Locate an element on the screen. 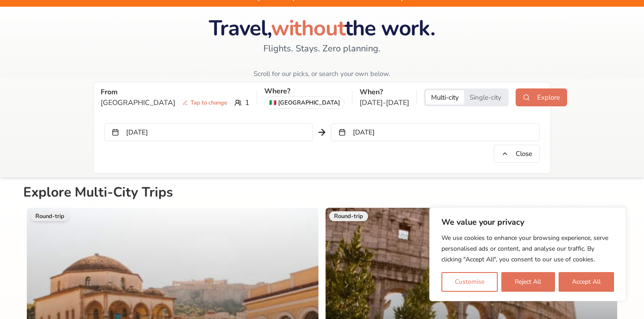 The width and height of the screenshot is (644, 319). p: From is located at coordinates (175, 92).